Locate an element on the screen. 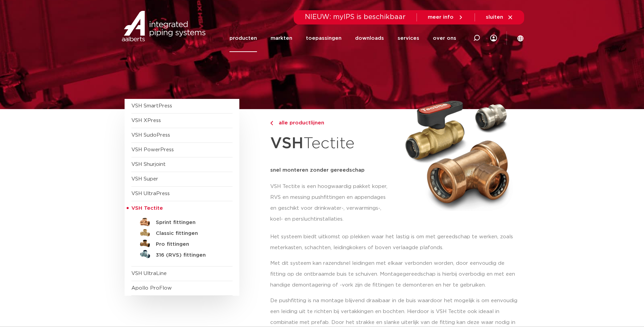  span: meer info is located at coordinates (441, 17).